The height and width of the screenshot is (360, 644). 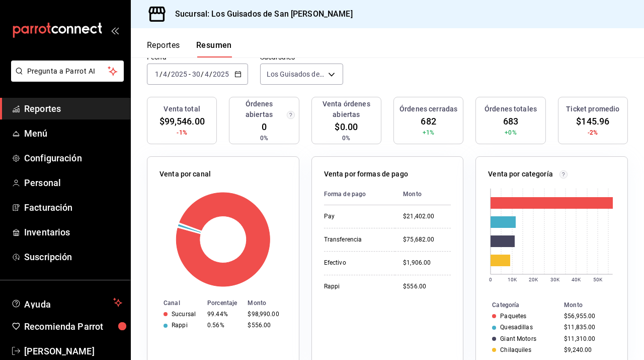 I want to click on h3: Órdenes cerradas, so click(x=428, y=109).